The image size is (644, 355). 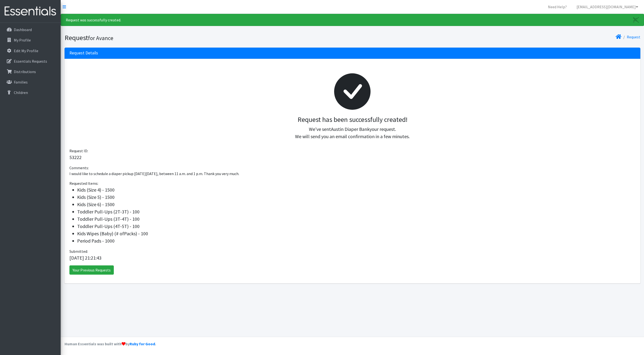 I want to click on p: Edit My Profile, so click(x=26, y=51).